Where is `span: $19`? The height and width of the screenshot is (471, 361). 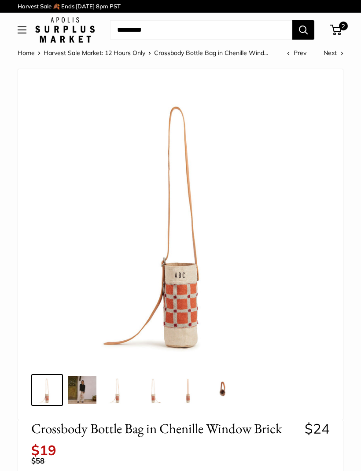 span: $19 is located at coordinates (44, 450).